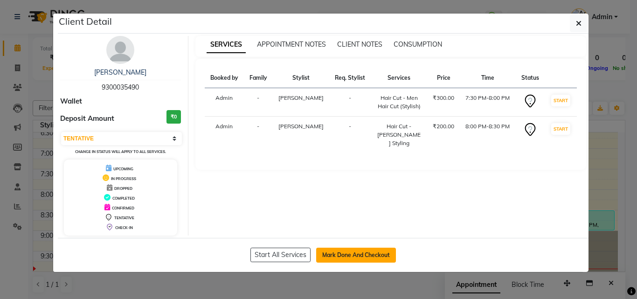  Describe the element at coordinates (444, 98) in the screenshot. I see `div: ₹300.00` at that location.